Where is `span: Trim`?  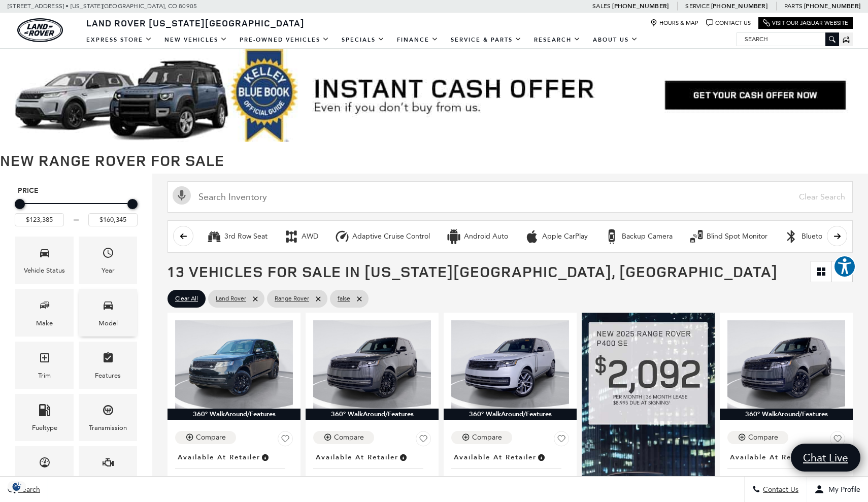
span: Trim is located at coordinates (45, 359).